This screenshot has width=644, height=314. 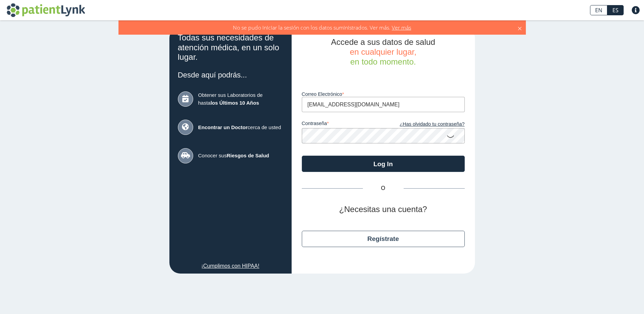 What do you see at coordinates (343, 125) in the screenshot?
I see `label: contraseña` at bounding box center [343, 125].